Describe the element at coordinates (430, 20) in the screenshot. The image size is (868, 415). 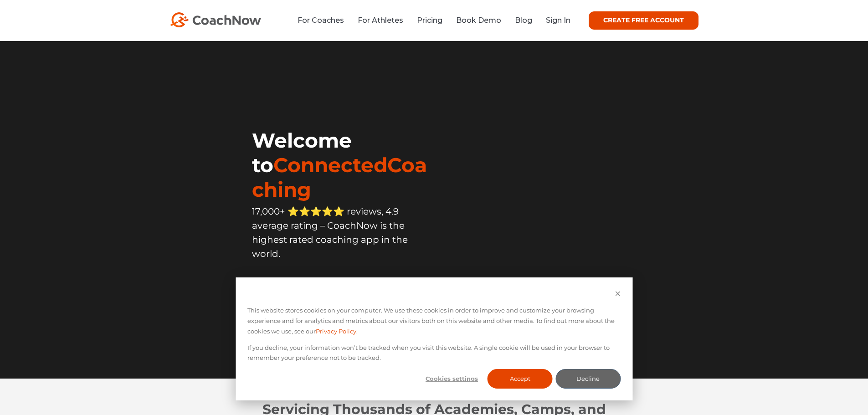
I see `a: Pricing` at that location.